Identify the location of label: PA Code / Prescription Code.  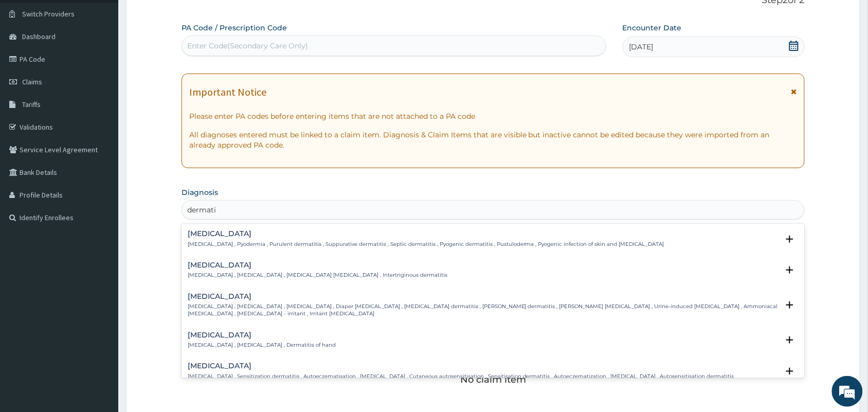
(234, 28).